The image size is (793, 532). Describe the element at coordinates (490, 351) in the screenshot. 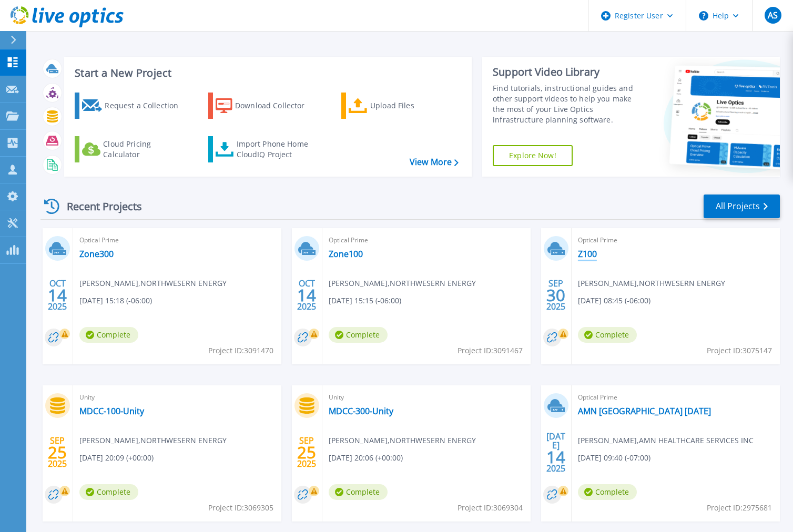

I see `span: Project ID: 3091467` at that location.